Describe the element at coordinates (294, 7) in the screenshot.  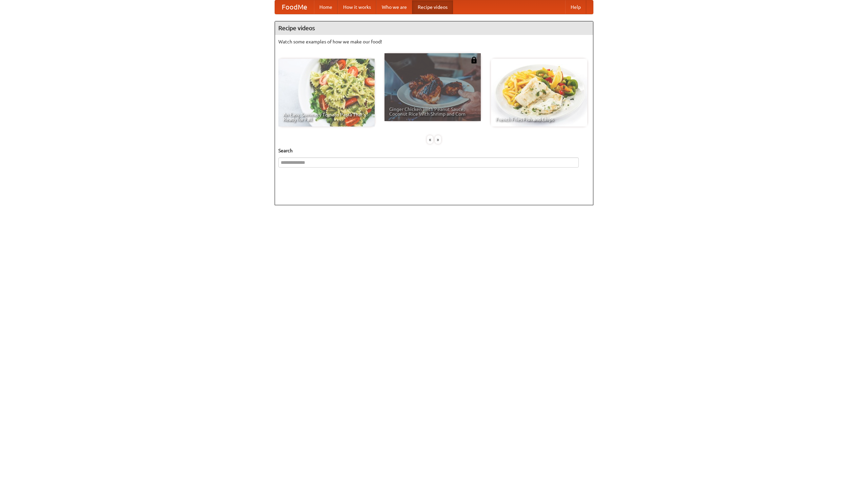
I see `a: FoodMe` at that location.